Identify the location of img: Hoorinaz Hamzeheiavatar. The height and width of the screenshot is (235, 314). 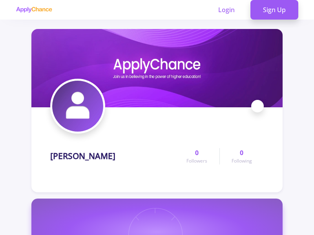
(78, 106).